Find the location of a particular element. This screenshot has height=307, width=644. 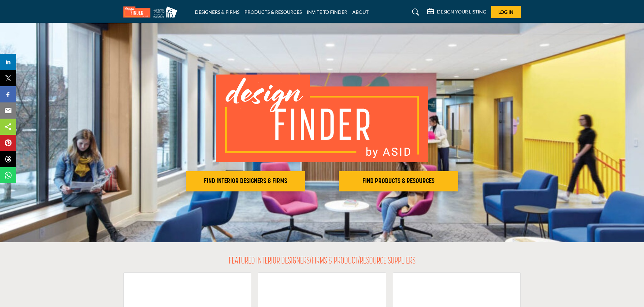

button: Log In is located at coordinates (506, 12).